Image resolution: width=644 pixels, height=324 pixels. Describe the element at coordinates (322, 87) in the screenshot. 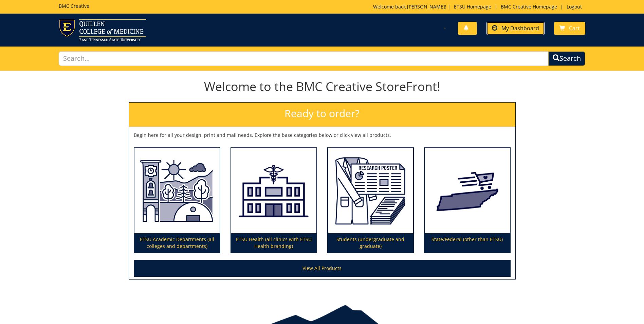

I see `h1: Welcome to the BMC Creative StoreFront!` at that location.